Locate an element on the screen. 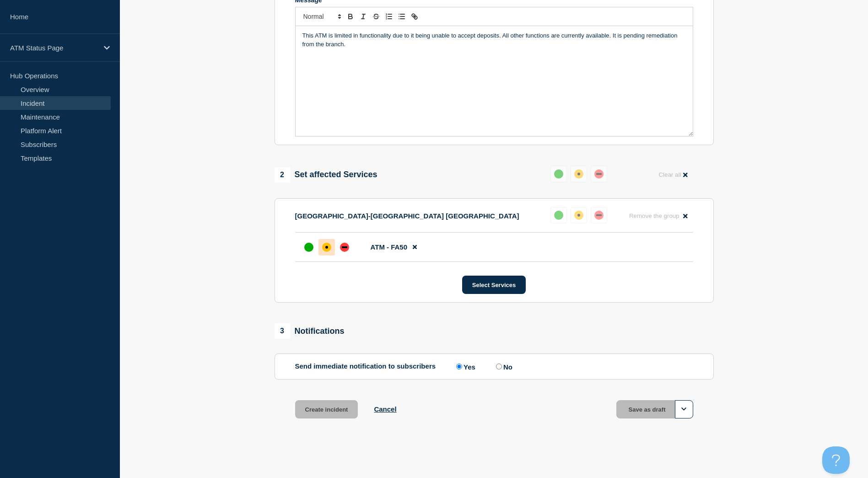 This screenshot has width=868, height=478. button: Toggle link is located at coordinates (414, 16).